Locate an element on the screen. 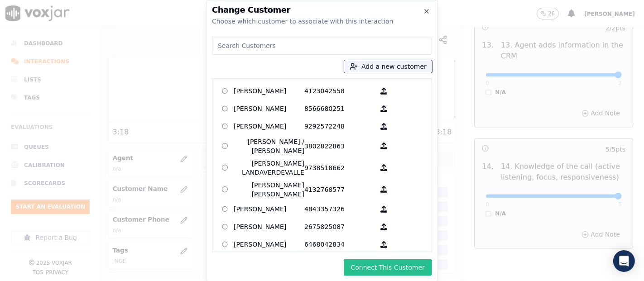 Image resolution: width=644 pixels, height=281 pixels. p: 9738518662 is located at coordinates (339, 168).